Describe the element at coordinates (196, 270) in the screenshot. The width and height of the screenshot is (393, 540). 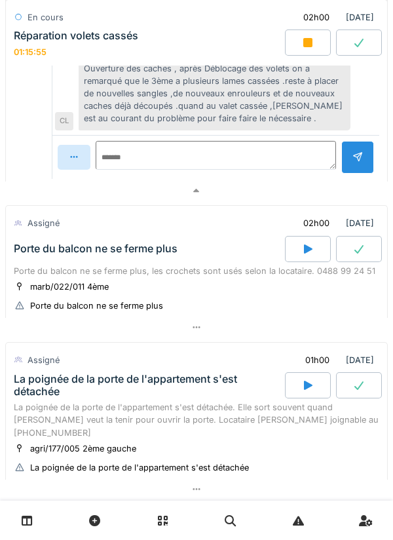
I see `div: Porte du balcon ne se ferme plus, les crochets sont usés selon la locataire. 0488 99 24 51` at that location.